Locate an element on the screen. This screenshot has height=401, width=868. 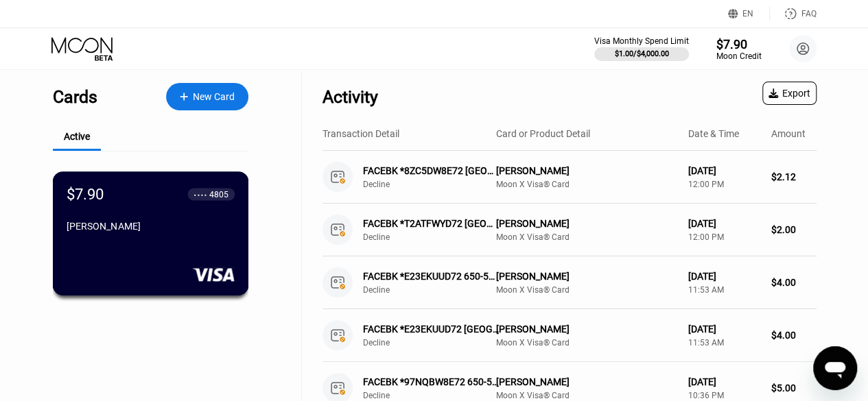
div: Active is located at coordinates (77, 136).